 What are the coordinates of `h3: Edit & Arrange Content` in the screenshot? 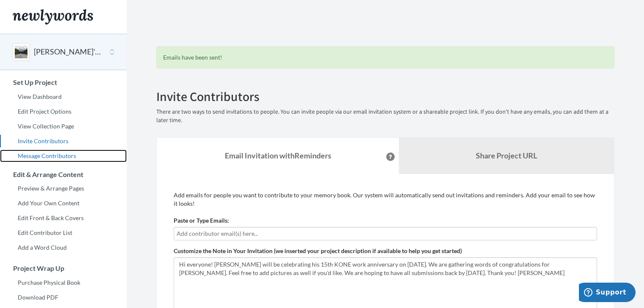 It's located at (63, 175).